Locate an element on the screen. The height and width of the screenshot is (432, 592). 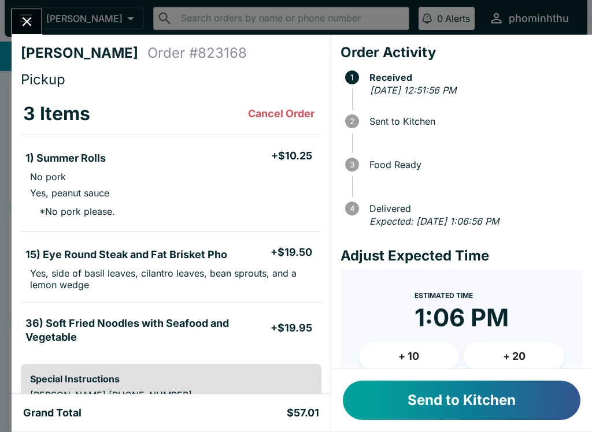
h5: 1) Summer Rolls is located at coordinates (65, 158).